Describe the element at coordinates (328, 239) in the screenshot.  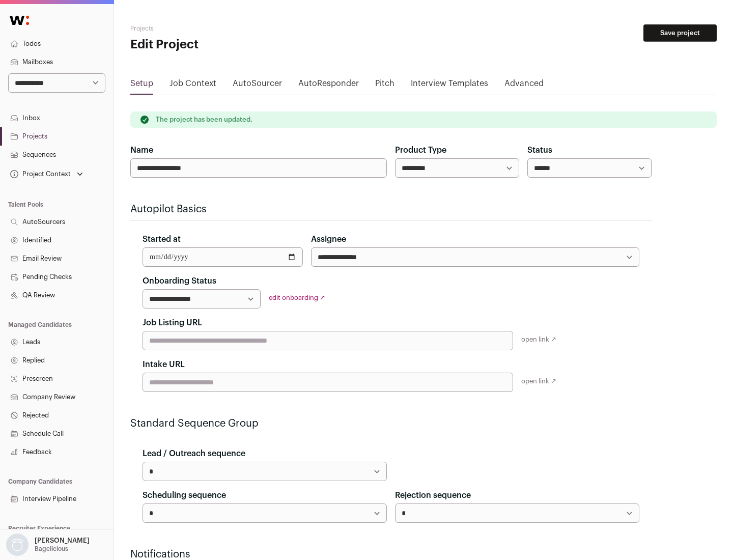
I see `label: Assignee` at that location.